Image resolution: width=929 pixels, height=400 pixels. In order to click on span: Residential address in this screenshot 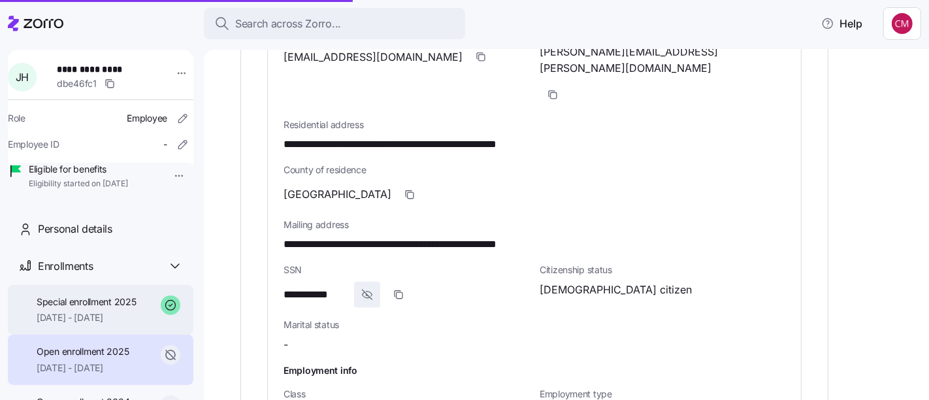, I will do `click(535, 125)`.